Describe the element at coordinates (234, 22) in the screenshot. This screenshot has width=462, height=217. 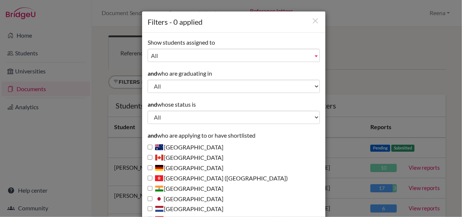
I see `h1: Filters - 0 applied` at that location.